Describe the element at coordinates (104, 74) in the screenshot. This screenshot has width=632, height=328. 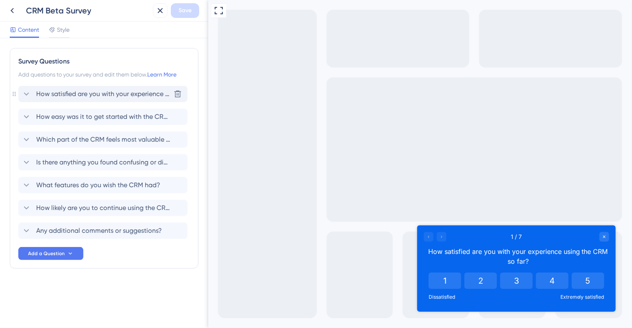
I see `div: Add questions to your survey and edit them below.` at that location.